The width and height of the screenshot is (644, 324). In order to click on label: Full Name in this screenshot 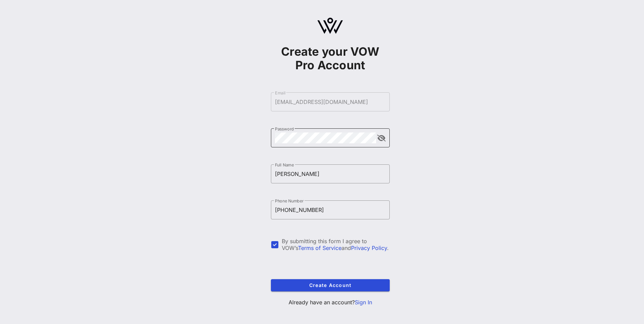, I will do `click(284, 165)`.